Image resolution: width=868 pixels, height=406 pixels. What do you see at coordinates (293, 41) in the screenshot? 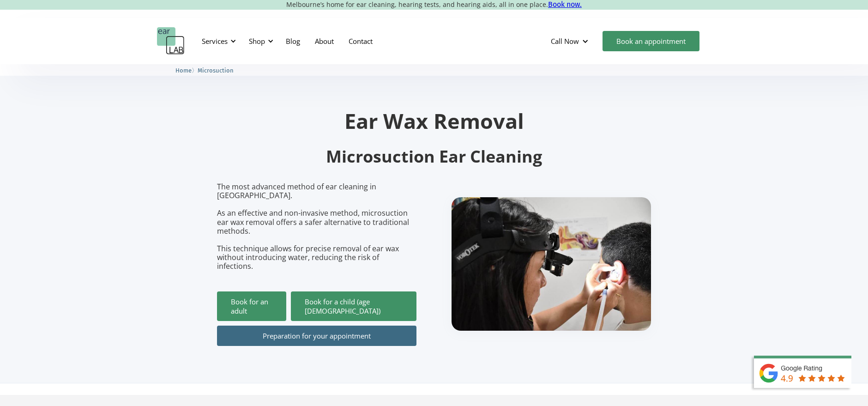
I see `a: Blog` at bounding box center [293, 41].